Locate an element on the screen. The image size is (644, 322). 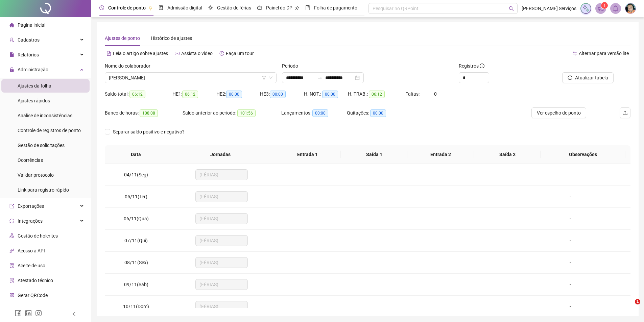
div: Quitações: is located at coordinates (380, 113).